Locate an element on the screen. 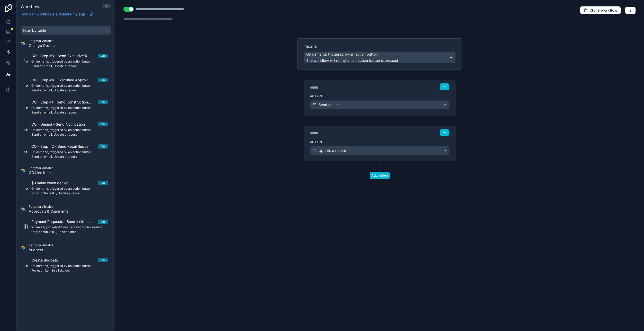 The image size is (644, 331). span: Approvals & Comments is located at coordinates (48, 211).